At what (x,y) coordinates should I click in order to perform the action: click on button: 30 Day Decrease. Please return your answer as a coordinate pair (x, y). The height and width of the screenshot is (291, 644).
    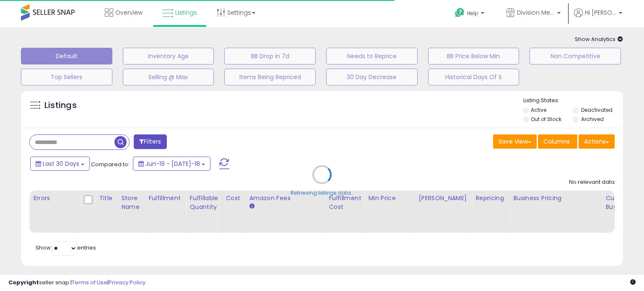
    Looking at the image, I should click on (372, 77).